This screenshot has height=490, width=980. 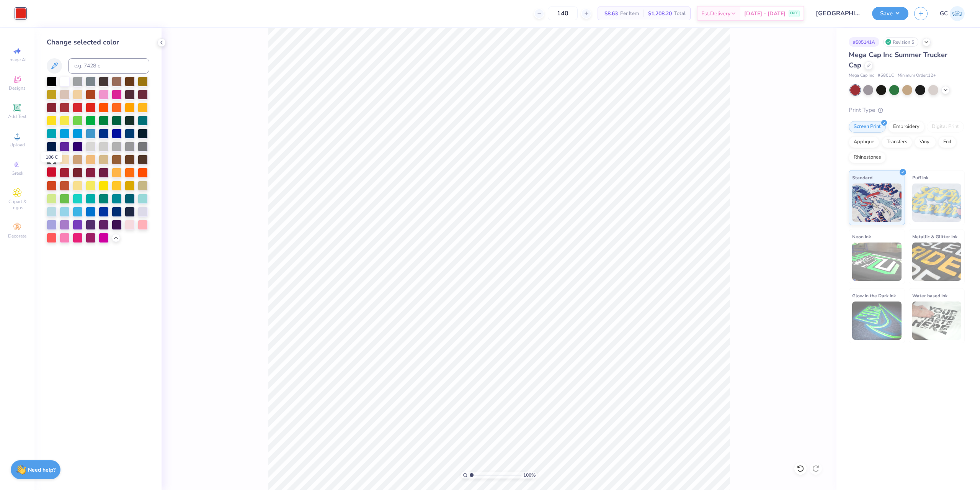 I want to click on img: Metallic & Glitter Ink, so click(x=937, y=262).